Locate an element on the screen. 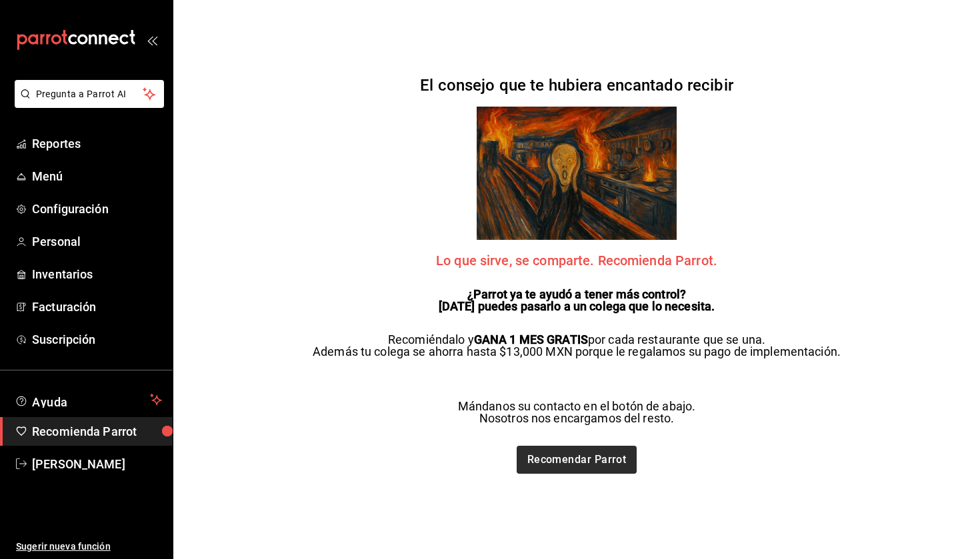 The height and width of the screenshot is (559, 980). a: Recomendar Parrot is located at coordinates (577, 460).